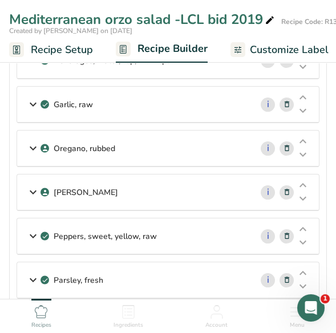 This screenshot has width=336, height=333. I want to click on a: Recipes, so click(41, 314).